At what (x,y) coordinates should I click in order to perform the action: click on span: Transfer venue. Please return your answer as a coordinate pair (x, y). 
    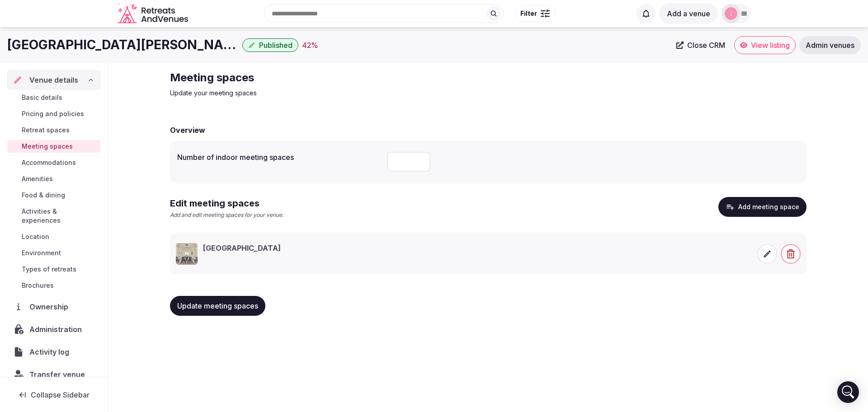
    Looking at the image, I should click on (57, 374).